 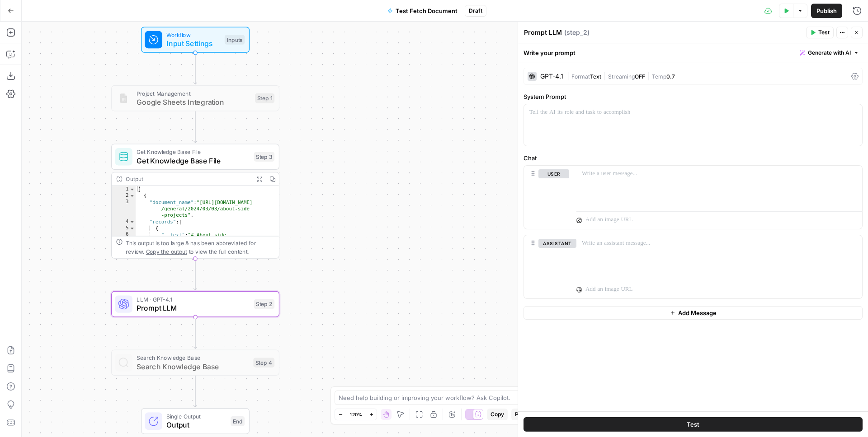 I want to click on span: ( step_2 ), so click(x=577, y=32).